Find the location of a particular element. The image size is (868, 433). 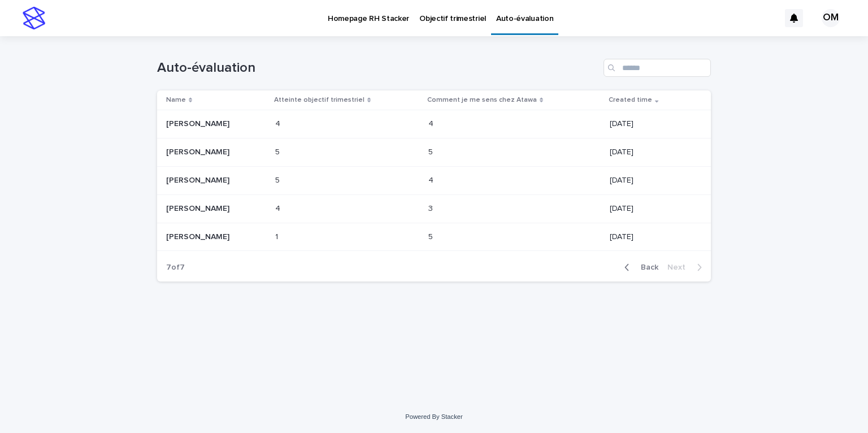

p: Created time is located at coordinates (631, 100).